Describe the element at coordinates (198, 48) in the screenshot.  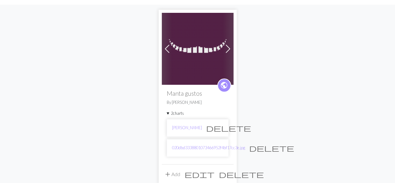
I see `a: Alicia` at that location.